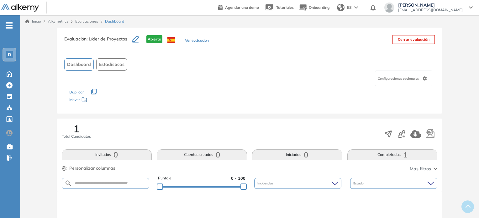  I want to click on img: world, so click(341, 8).